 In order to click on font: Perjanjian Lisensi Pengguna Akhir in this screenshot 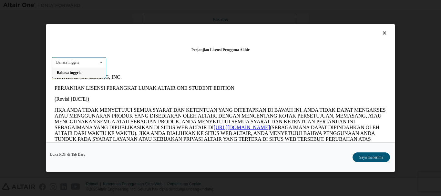, I will do `click(221, 50)`.